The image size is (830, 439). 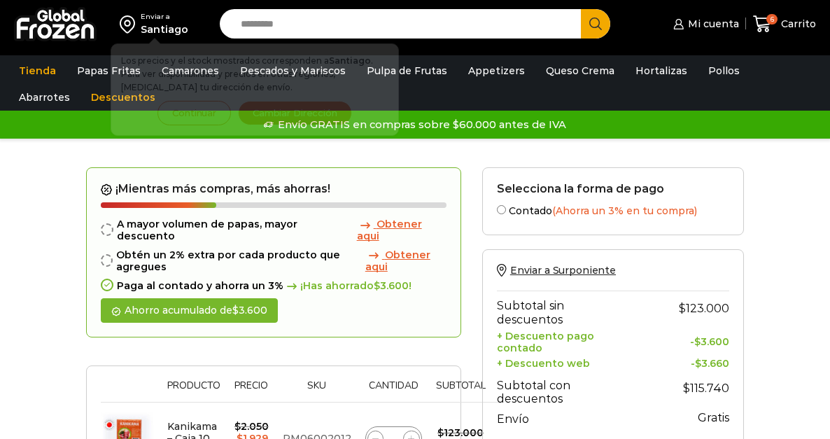 What do you see at coordinates (549, 417) in the screenshot?
I see `th: Envío` at bounding box center [549, 417].